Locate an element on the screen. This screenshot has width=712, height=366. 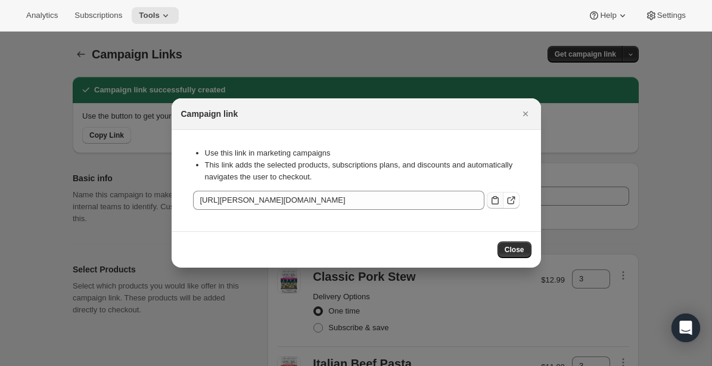
span: Close is located at coordinates (514, 250).